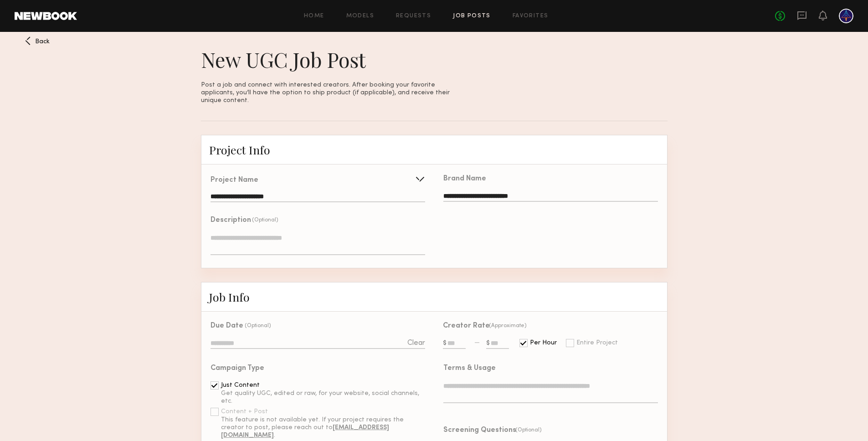  I want to click on div: Due Date, so click(227, 326).